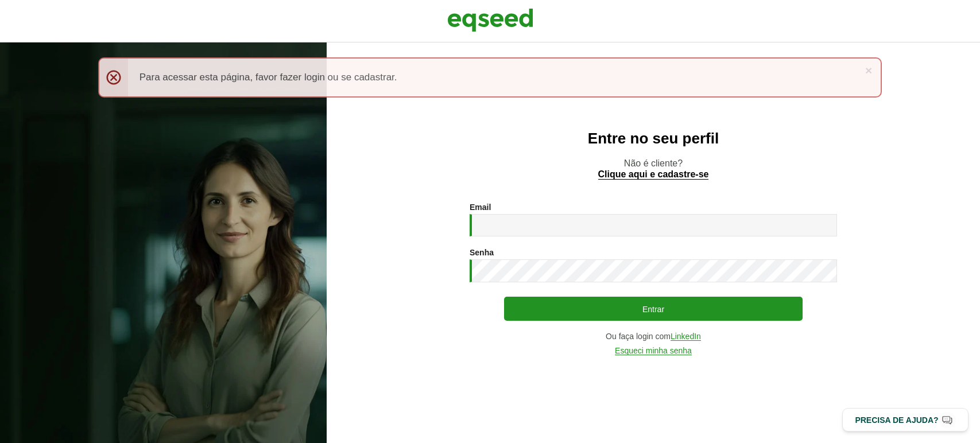  Describe the element at coordinates (482, 252) in the screenshot. I see `label: Senha` at that location.